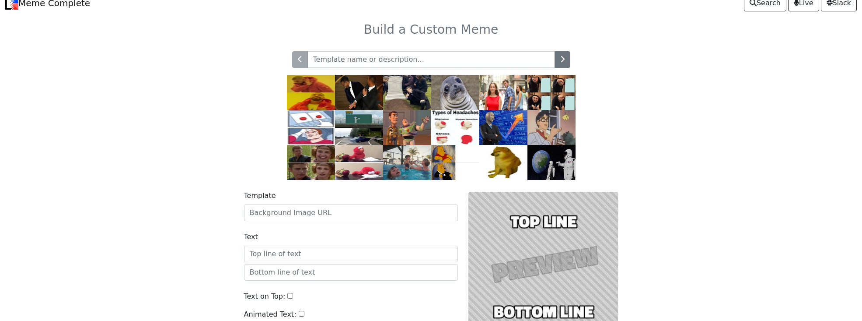 Image resolution: width=862 pixels, height=321 pixels. Describe the element at coordinates (260, 196) in the screenshot. I see `label: Template` at that location.